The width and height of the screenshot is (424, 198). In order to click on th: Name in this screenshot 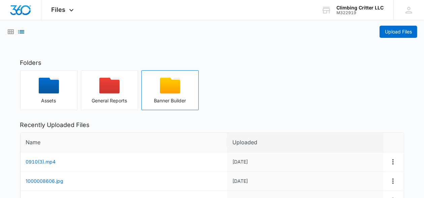, I will do `click(124, 142)`.